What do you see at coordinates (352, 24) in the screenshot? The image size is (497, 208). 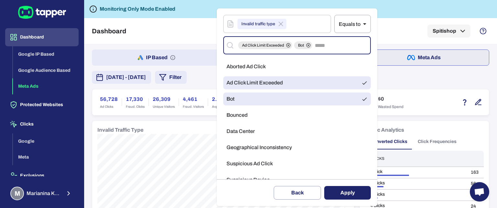 I see `div: Equals to` at bounding box center [352, 24].